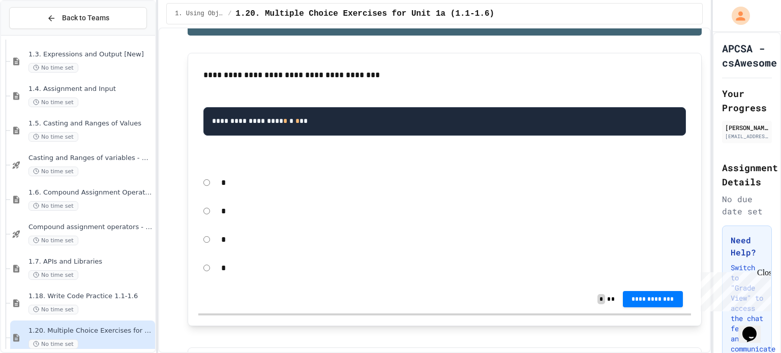 The image size is (781, 353). I want to click on span: 1.18. Write Code Practice 1.1-1.6, so click(90, 296).